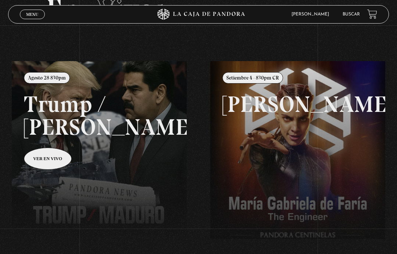 The width and height of the screenshot is (397, 254). Describe the element at coordinates (32, 21) in the screenshot. I see `span: Cerrar` at that location.